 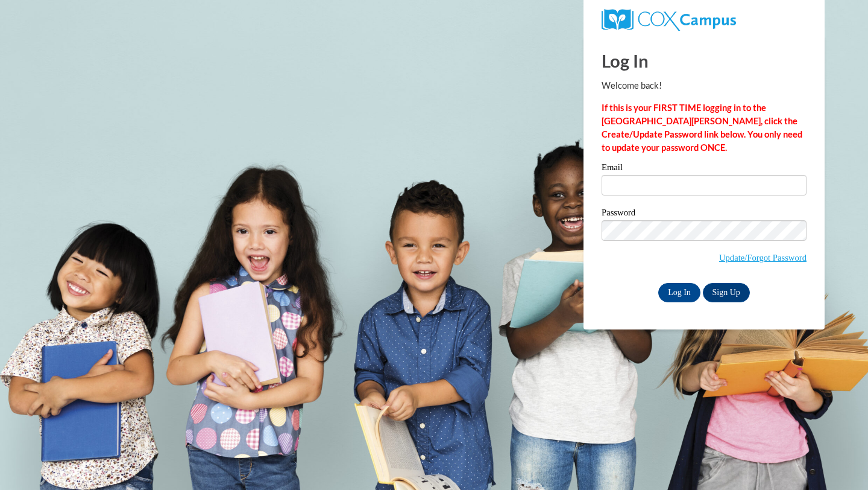 I want to click on img: COX Campus, so click(x=669, y=20).